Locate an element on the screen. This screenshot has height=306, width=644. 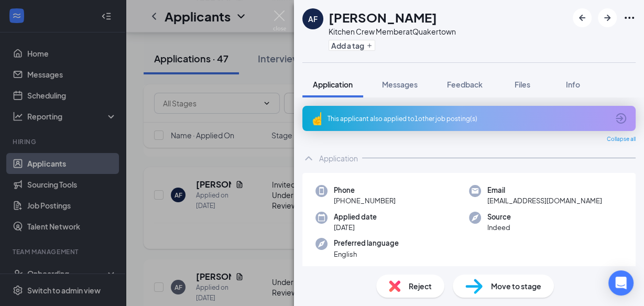
span: Info is located at coordinates (574, 84).